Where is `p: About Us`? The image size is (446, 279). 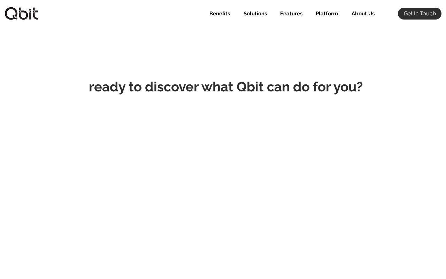 p: About Us is located at coordinates (363, 14).